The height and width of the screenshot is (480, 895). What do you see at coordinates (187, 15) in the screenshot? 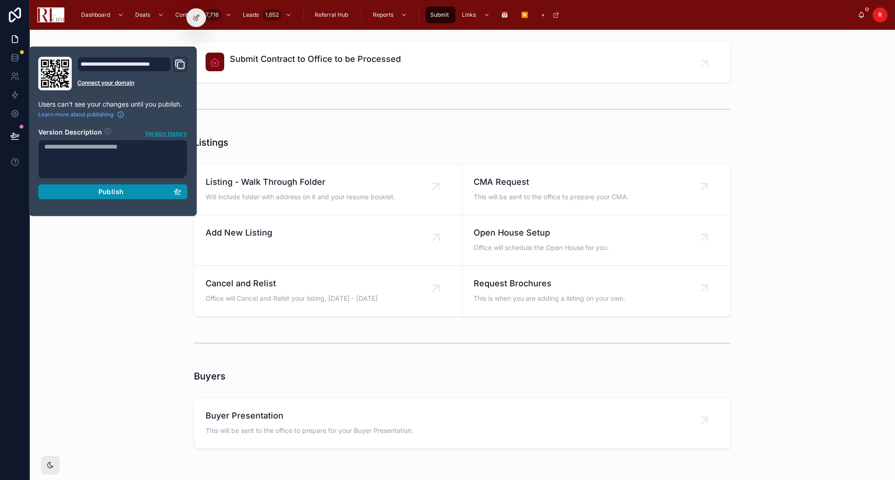
I see `span: Contacts` at bounding box center [187, 15].